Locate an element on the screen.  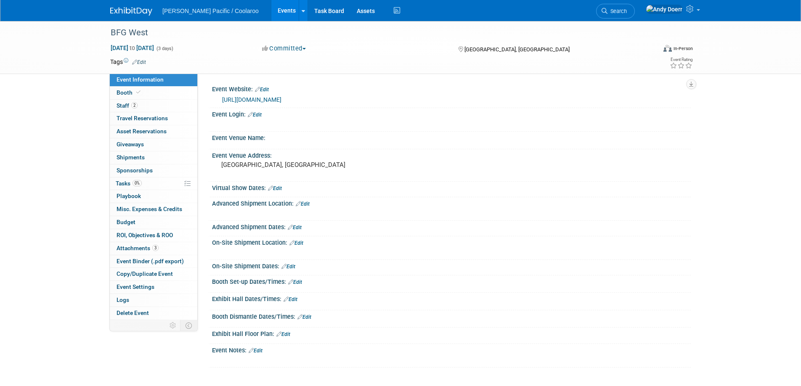
span: (3 days) is located at coordinates (165, 48).